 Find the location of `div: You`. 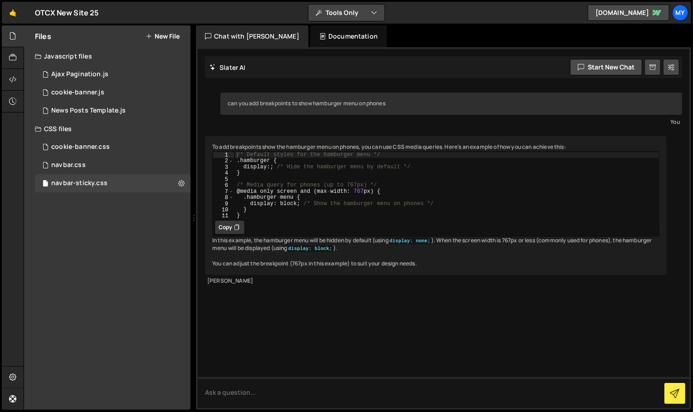

div: You is located at coordinates (451, 122).